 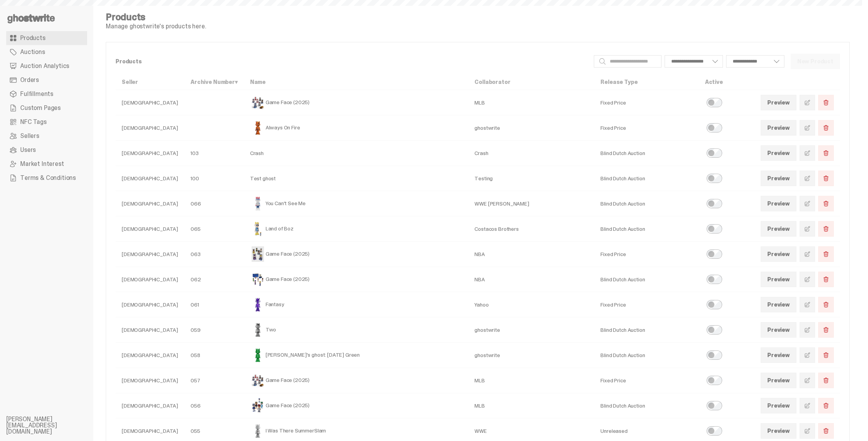 What do you see at coordinates (47, 80) in the screenshot?
I see `a: Orders` at bounding box center [47, 80].